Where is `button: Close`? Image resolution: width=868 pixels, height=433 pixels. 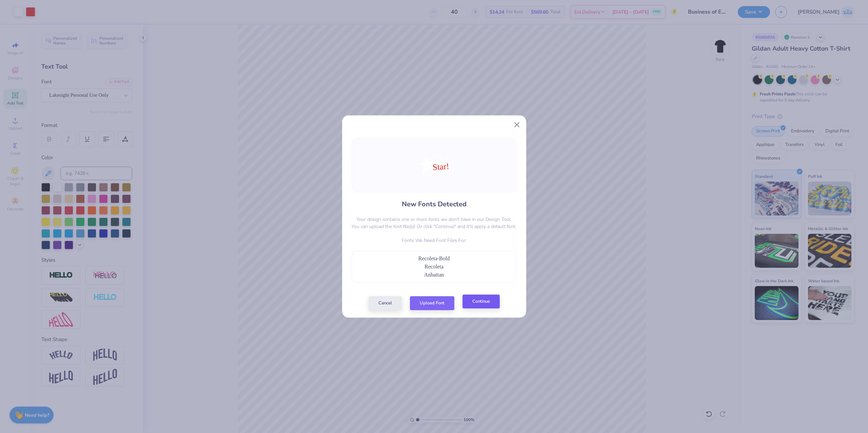 button: Close is located at coordinates (517, 125).